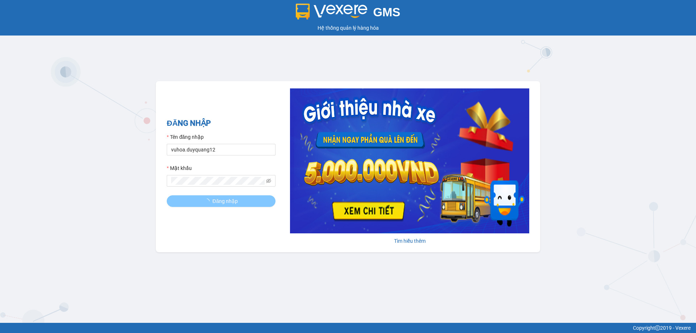 Image resolution: width=696 pixels, height=333 pixels. What do you see at coordinates (185, 137) in the screenshot?
I see `label: Tên đăng nhập` at bounding box center [185, 137].